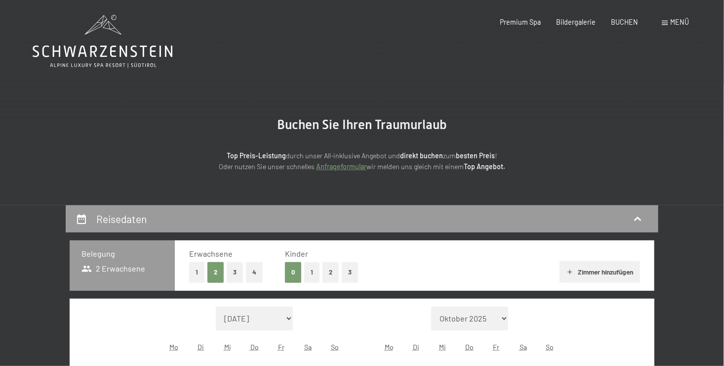 The image size is (724, 366). I want to click on a: Anfrageformular, so click(341, 166).